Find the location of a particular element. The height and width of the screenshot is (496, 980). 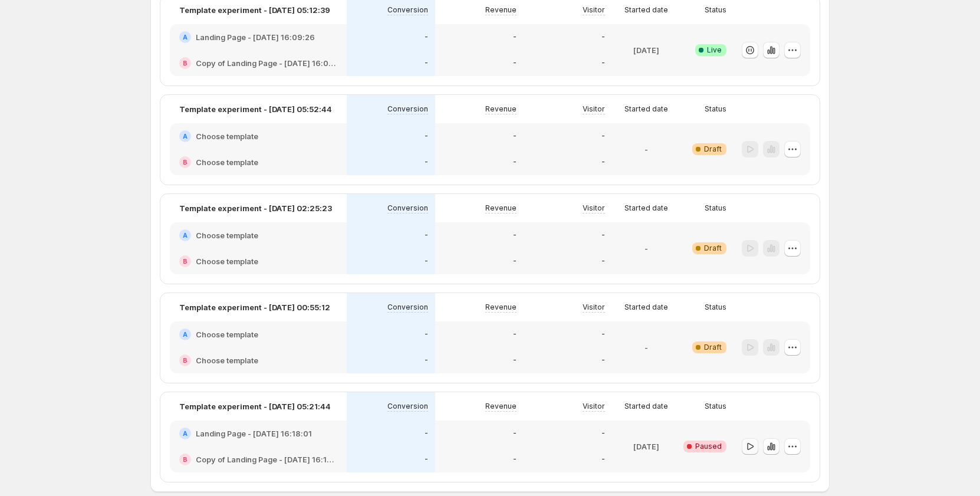

span: Paused is located at coordinates (708, 447).